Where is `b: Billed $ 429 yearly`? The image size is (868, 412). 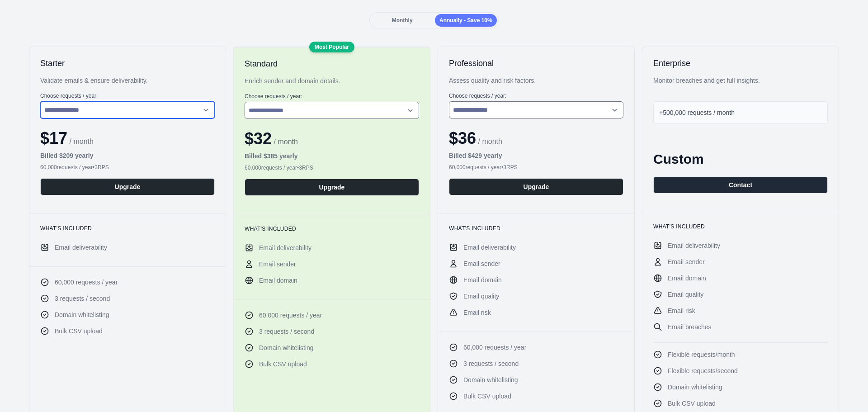 b: Billed $ 429 yearly is located at coordinates (476, 156).